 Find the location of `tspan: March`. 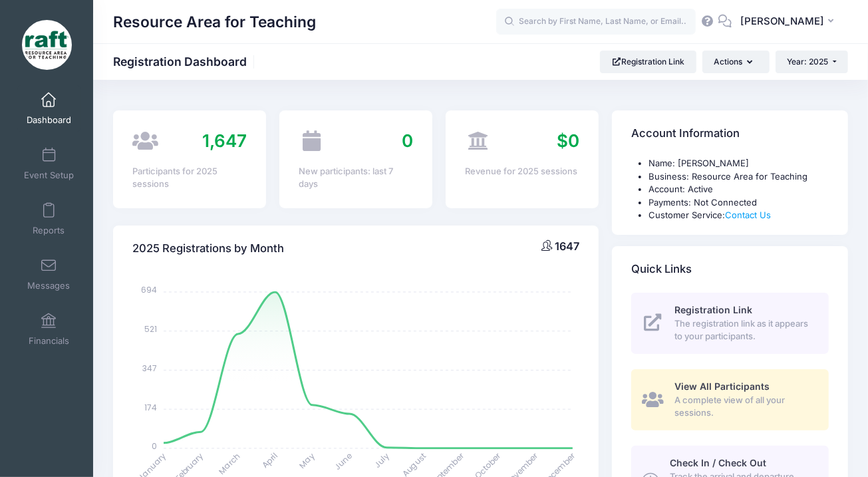

tspan: March is located at coordinates (229, 463).